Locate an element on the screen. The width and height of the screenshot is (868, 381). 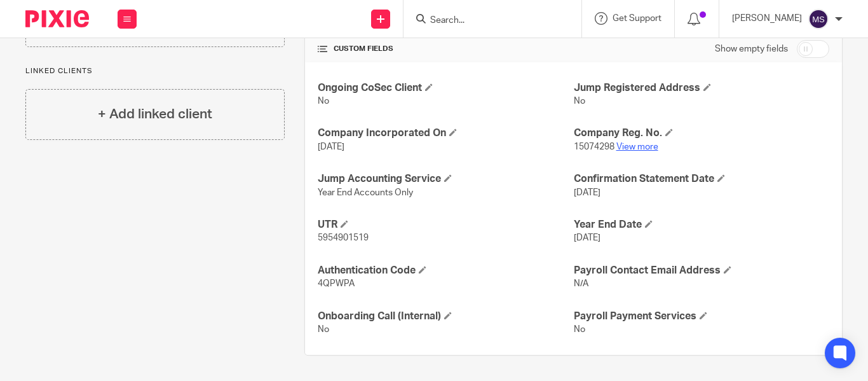
h4: Ongoing CoSec Client is located at coordinates (445, 88).